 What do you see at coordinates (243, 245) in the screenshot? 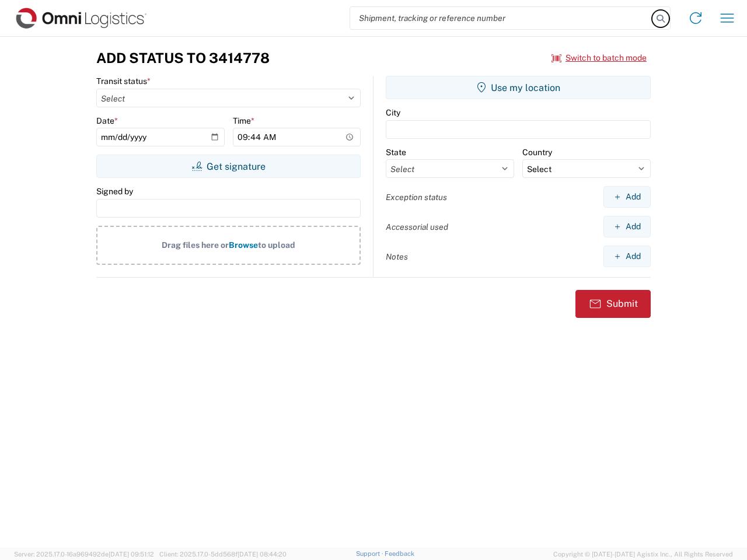
I see `span: Browse` at bounding box center [243, 245].